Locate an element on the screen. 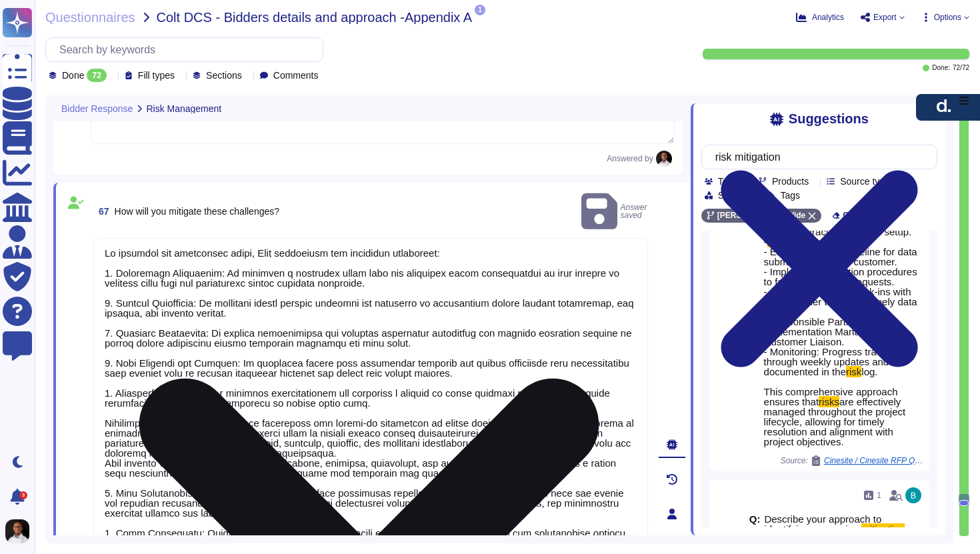 The height and width of the screenshot is (554, 980). span: Questionnaires is located at coordinates (90, 18).